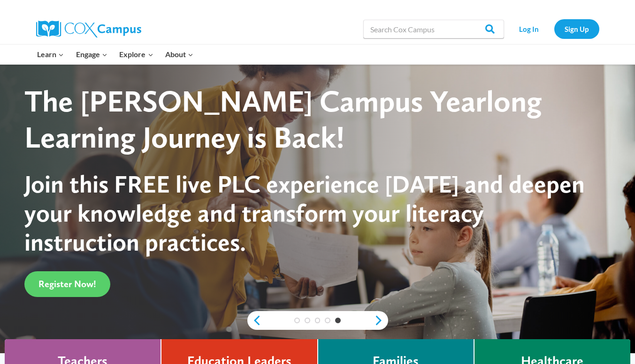  I want to click on a: 1, so click(297, 321).